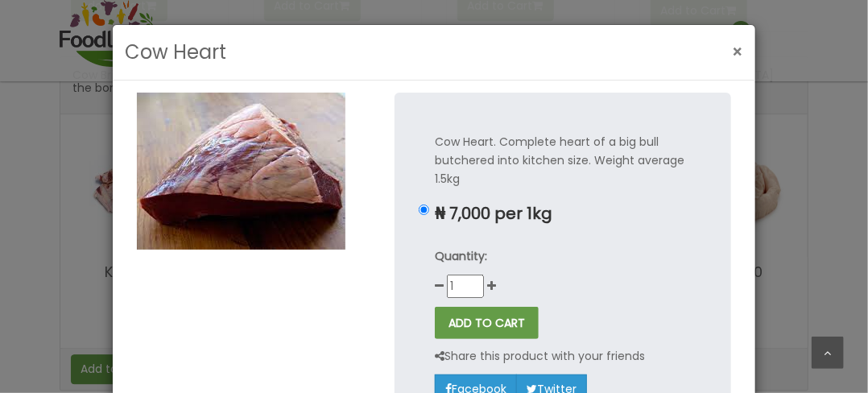  What do you see at coordinates (423, 210) in the screenshot?
I see `input: ₦ 7,000 per 1kg` at bounding box center [423, 210].